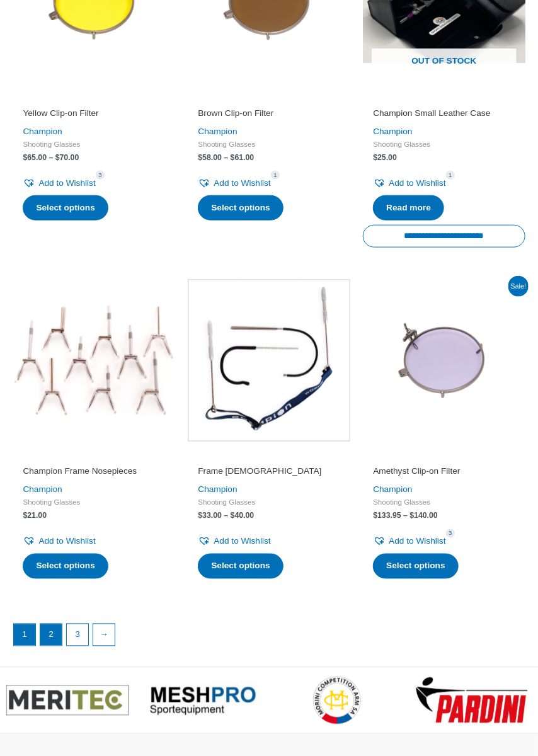  Describe the element at coordinates (444, 113) in the screenshot. I see `h2: Champion Small Leather Case` at that location.